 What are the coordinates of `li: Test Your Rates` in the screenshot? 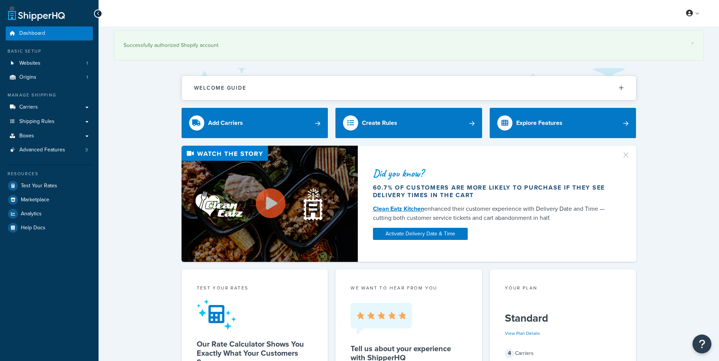 It's located at (49, 186).